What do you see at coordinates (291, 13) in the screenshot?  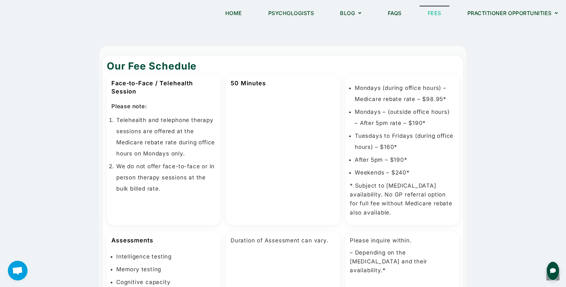 I see `a: Psychologists` at bounding box center [291, 13].